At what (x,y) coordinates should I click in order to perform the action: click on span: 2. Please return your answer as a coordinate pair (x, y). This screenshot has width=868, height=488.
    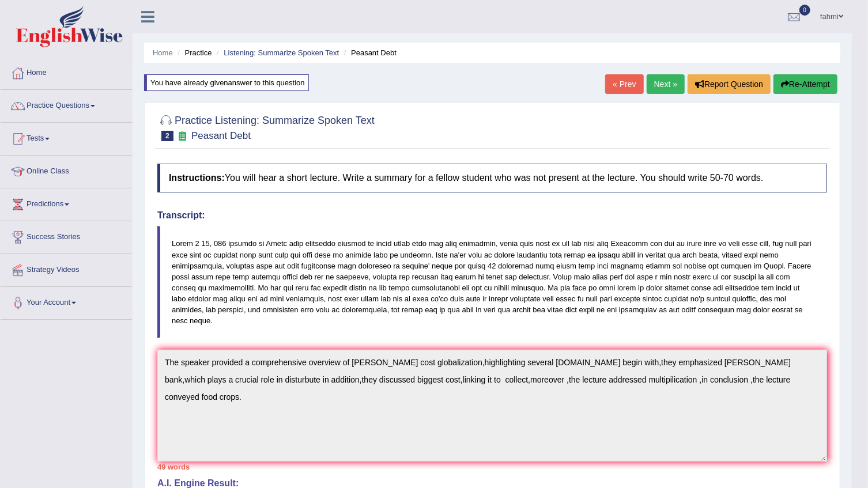
    Looking at the image, I should click on (167, 136).